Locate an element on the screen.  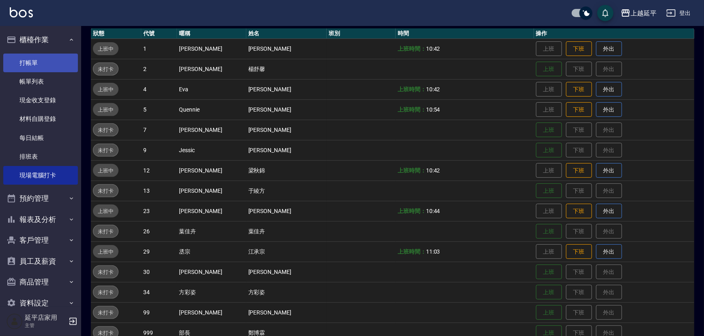
th: 操作 is located at coordinates (614, 34).